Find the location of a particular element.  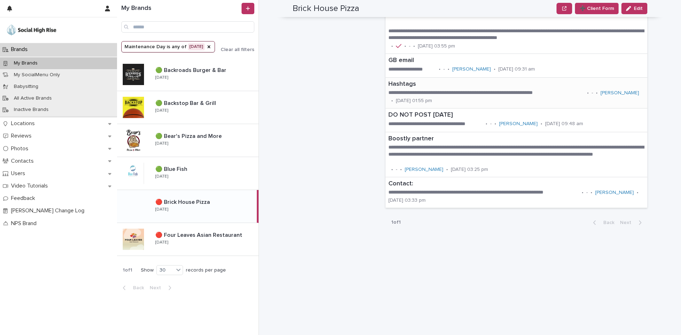

p: Inactive Brands is located at coordinates (31, 110).